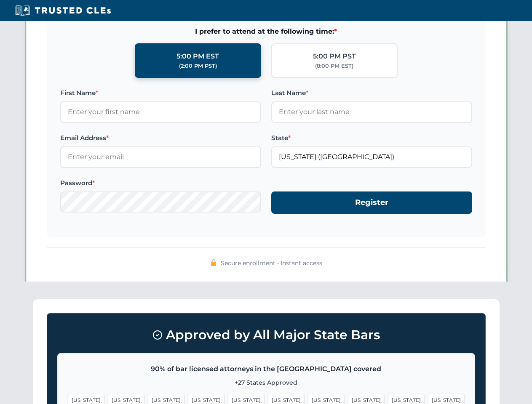 Image resolution: width=532 pixels, height=404 pixels. What do you see at coordinates (266, 383) in the screenshot?
I see `p: +27 States Approved` at bounding box center [266, 383].